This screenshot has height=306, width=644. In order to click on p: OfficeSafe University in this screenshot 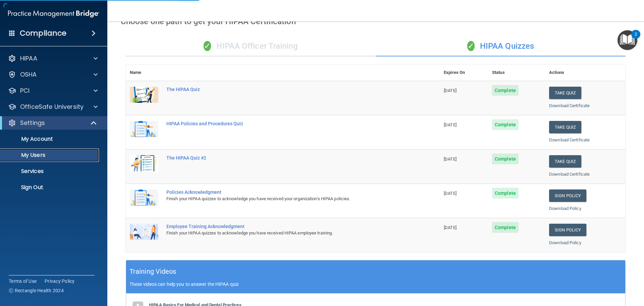, I will do `click(52, 107)`.